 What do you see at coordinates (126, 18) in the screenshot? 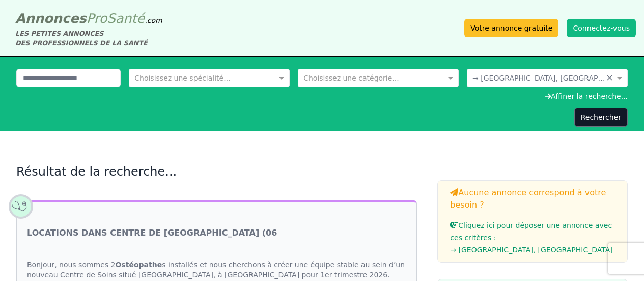
I see `span: Santé` at bounding box center [126, 18].